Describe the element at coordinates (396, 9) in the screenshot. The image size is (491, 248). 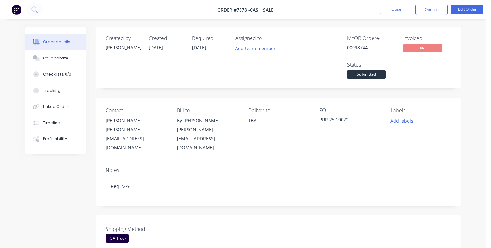
I see `button: Close` at that location.